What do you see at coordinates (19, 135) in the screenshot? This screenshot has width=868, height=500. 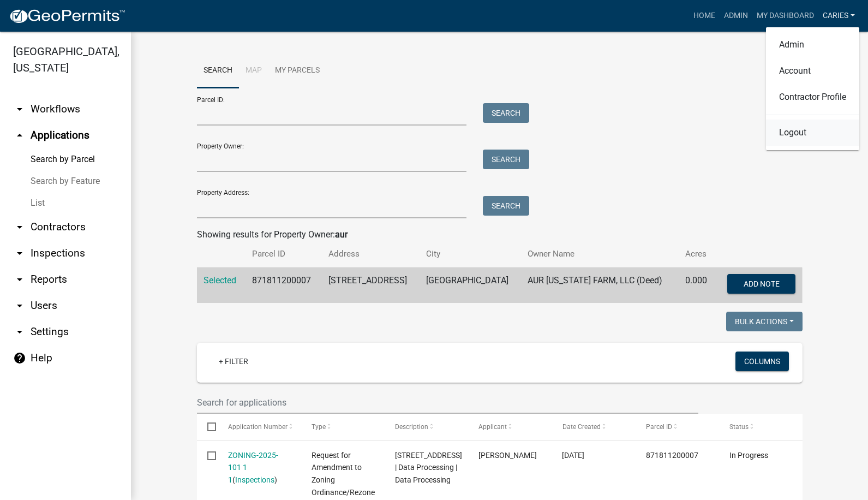 I see `i: arrow_drop_up` at bounding box center [19, 135].